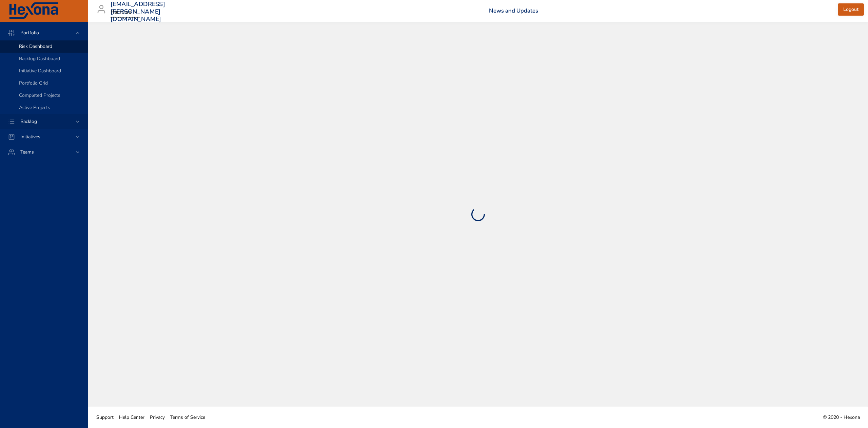 The image size is (868, 428). What do you see at coordinates (27, 152) in the screenshot?
I see `span: Teams` at bounding box center [27, 152].